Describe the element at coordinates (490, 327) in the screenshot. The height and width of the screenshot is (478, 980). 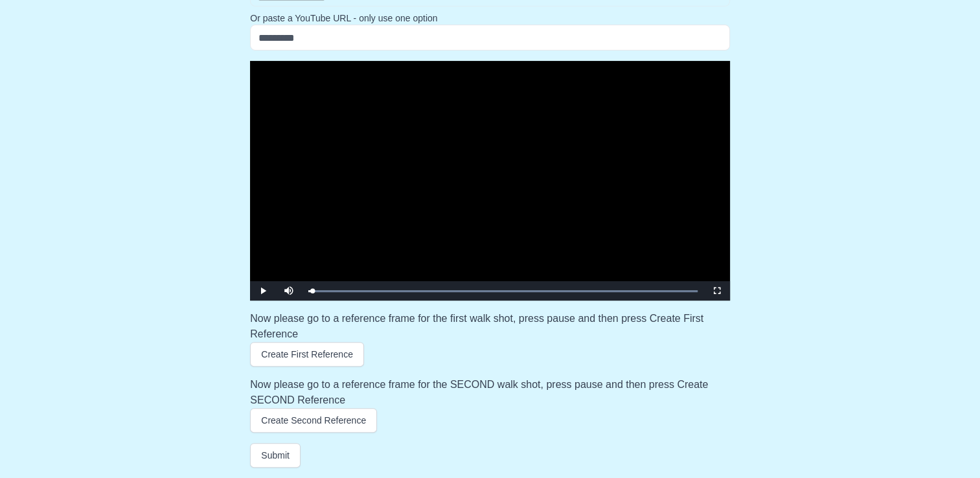
I see `h3: Now please go to a reference frame for the first walk shot, press pause and then press Create Fir...` at that location.